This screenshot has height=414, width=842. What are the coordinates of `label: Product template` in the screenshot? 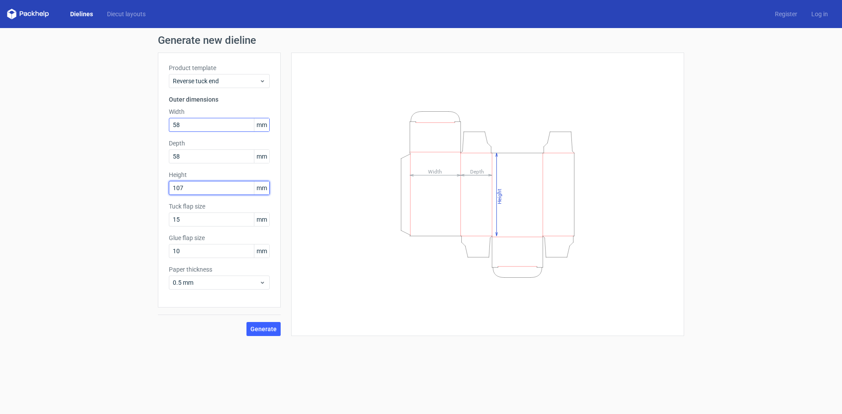 It's located at (219, 68).